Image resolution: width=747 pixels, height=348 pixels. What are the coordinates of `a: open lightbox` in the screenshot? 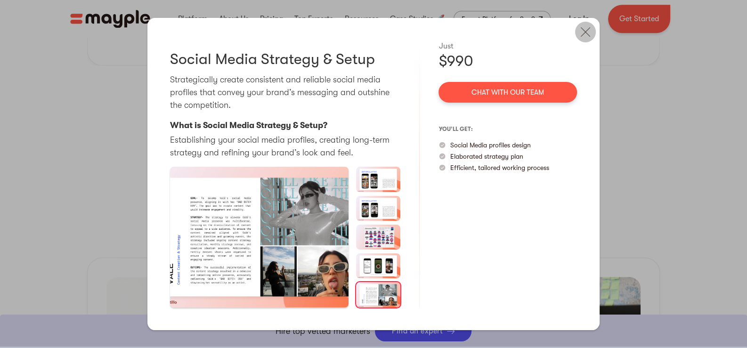 It's located at (259, 237).